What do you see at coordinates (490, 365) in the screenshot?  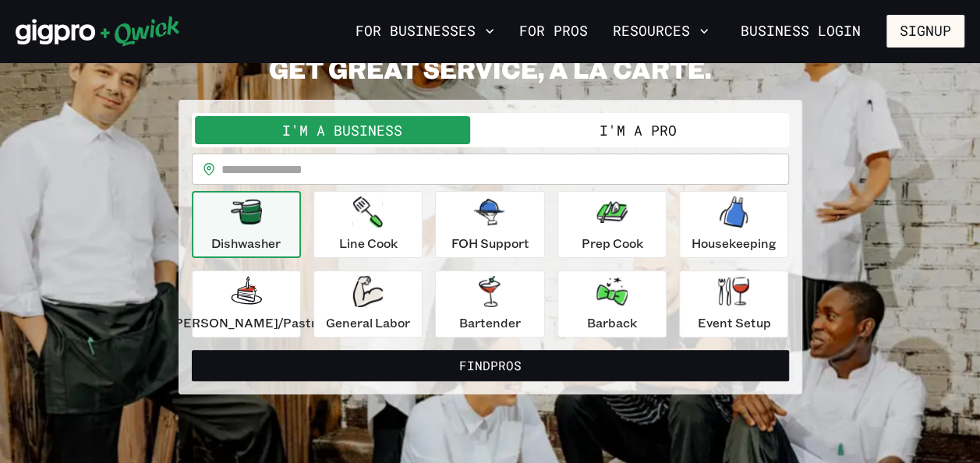 I see `button: FindPros` at bounding box center [490, 365].